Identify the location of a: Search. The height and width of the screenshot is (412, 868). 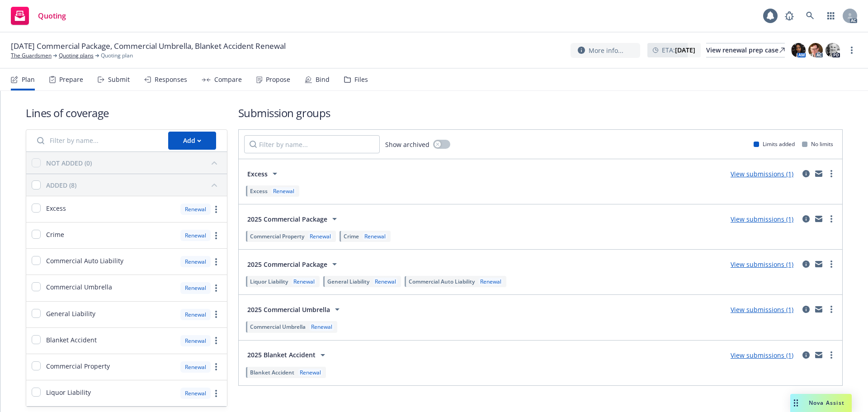
(810, 16).